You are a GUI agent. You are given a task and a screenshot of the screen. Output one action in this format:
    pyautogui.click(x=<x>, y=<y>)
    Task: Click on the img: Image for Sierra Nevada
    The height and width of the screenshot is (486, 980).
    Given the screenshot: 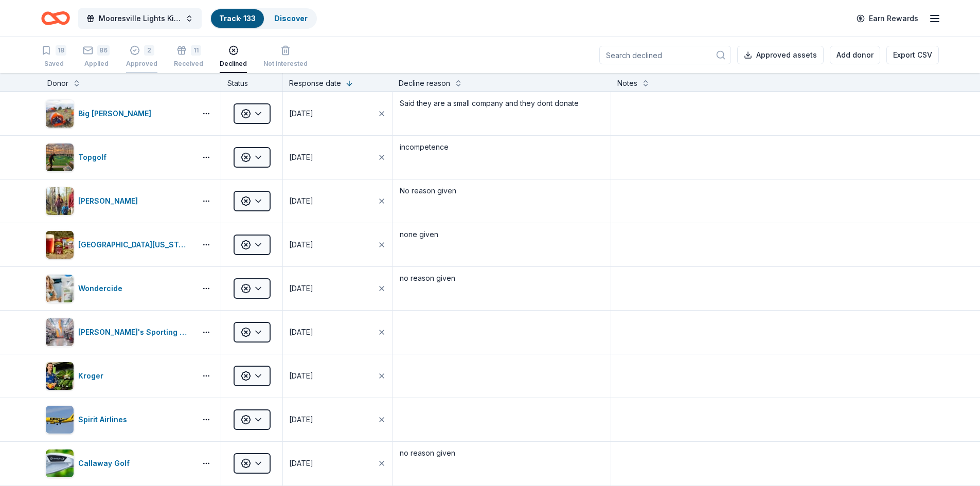 What is the action you would take?
    pyautogui.click(x=59, y=245)
    